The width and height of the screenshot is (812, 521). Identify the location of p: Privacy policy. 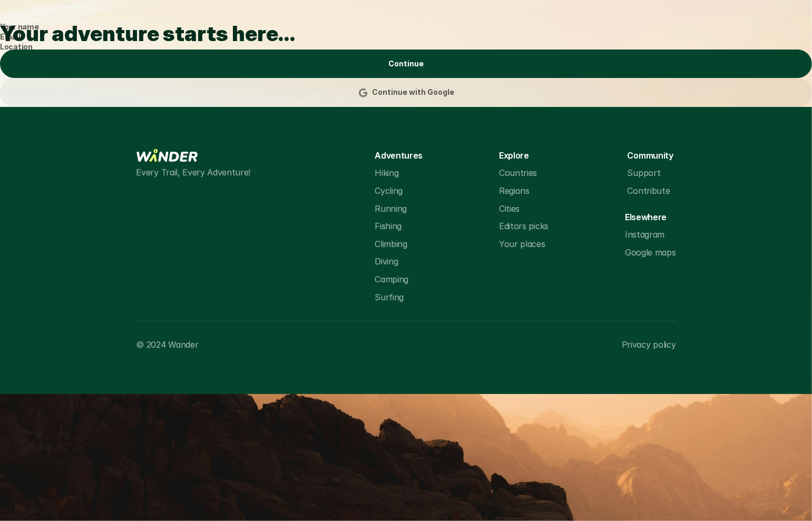
(649, 345).